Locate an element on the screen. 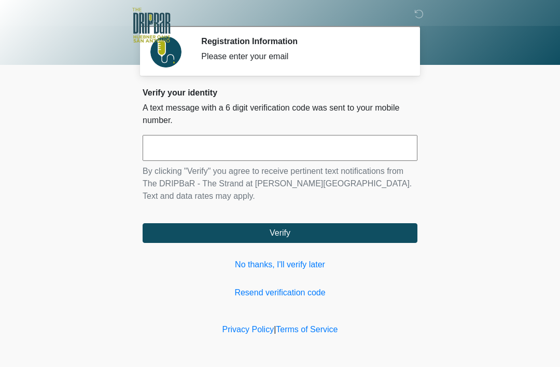  img: The DRIPBaR - The Strand at Huebner Oaks Logo is located at coordinates (152, 25).